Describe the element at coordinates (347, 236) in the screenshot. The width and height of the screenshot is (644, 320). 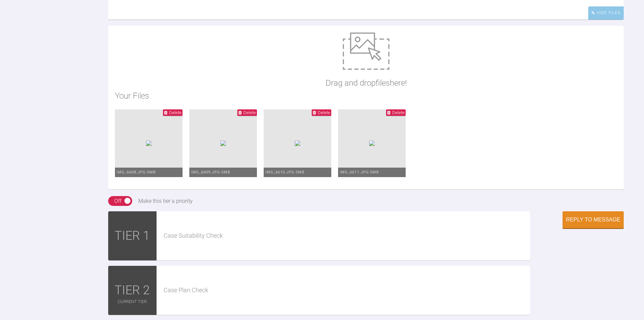
I see `div: Case Suitability Check` at that location.